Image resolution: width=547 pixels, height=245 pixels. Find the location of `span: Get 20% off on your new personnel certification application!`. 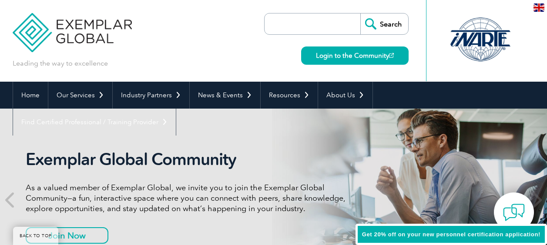

span: Get 20% off on your new personnel certification application! is located at coordinates (451, 234).